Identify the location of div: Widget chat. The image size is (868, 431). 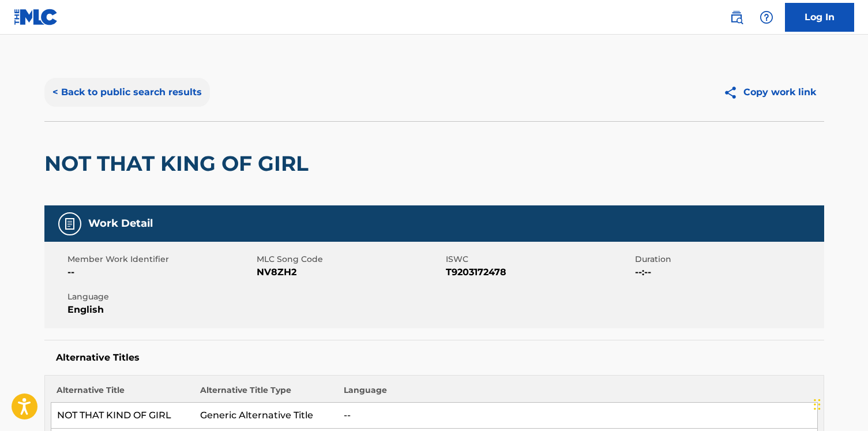
(839, 403).